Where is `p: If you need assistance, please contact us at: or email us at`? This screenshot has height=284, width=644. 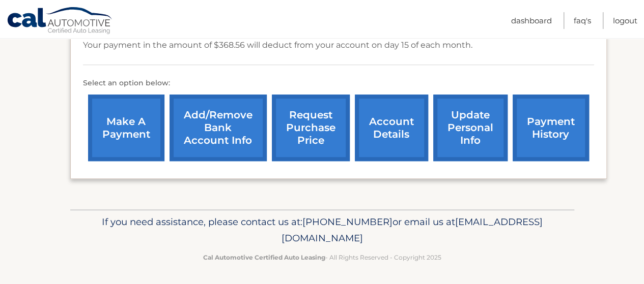 p: If you need assistance, please contact us at: or email us at is located at coordinates (322, 230).